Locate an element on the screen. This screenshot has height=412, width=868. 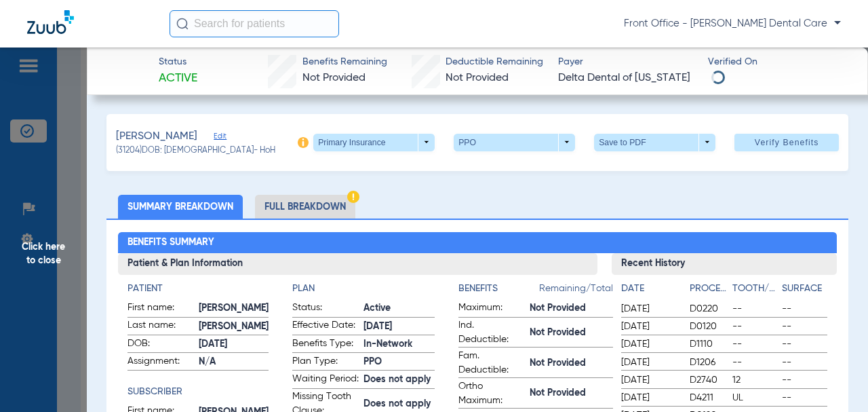
h2: Benefits Summary is located at coordinates (477, 242).